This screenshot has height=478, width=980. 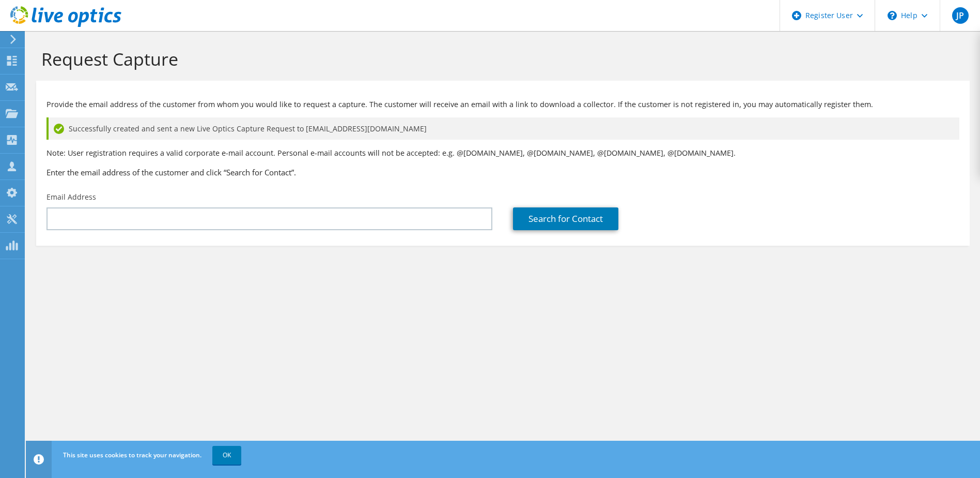 I want to click on span: JP, so click(x=960, y=16).